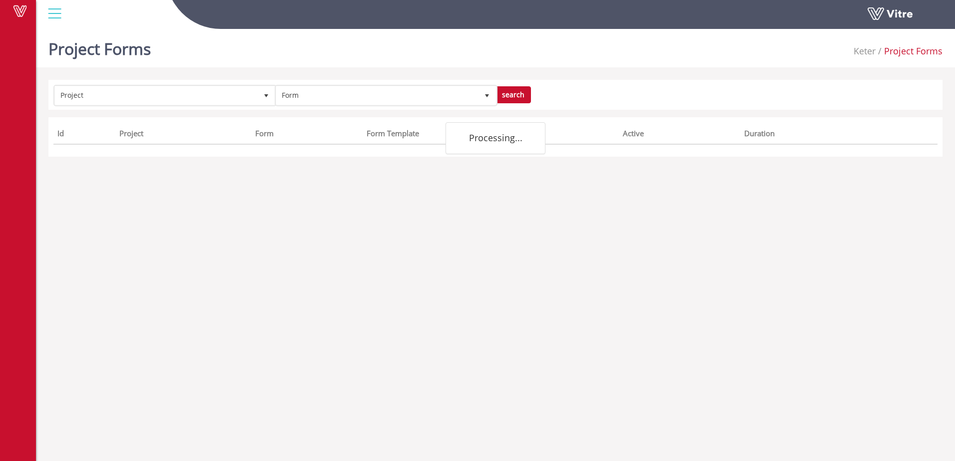 Image resolution: width=955 pixels, height=461 pixels. Describe the element at coordinates (307, 135) in the screenshot. I see `th: Form` at that location.